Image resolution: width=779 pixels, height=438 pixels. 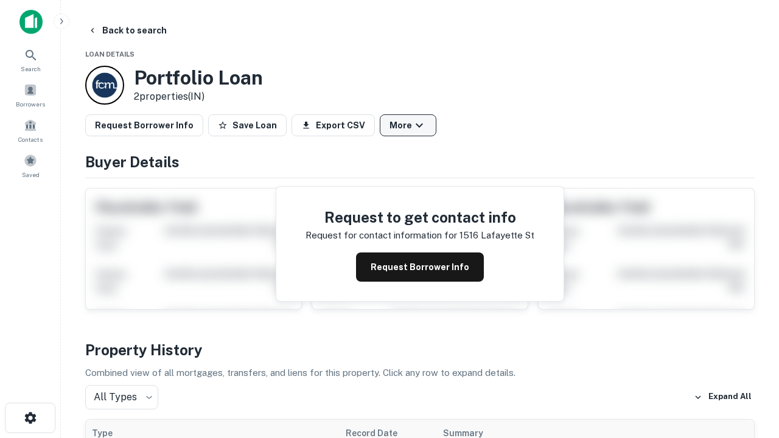 I want to click on h4: Request to get contact info, so click(x=420, y=217).